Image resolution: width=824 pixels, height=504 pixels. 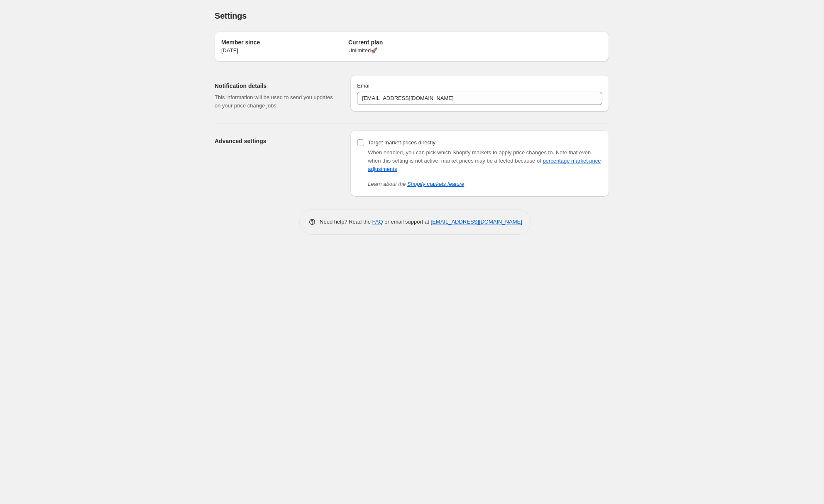 What do you see at coordinates (285, 42) in the screenshot?
I see `h2: Member since` at bounding box center [285, 42].